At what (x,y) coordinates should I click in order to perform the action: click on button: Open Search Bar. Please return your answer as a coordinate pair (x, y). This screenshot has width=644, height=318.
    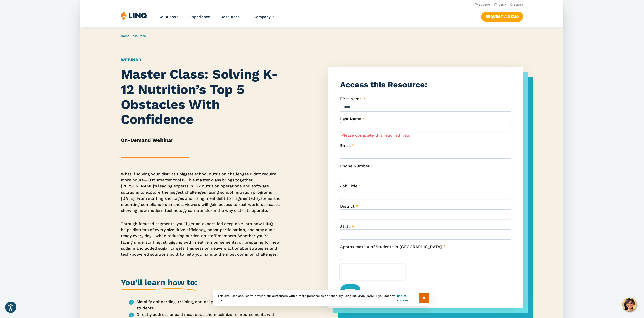
    Looking at the image, I should click on (517, 4).